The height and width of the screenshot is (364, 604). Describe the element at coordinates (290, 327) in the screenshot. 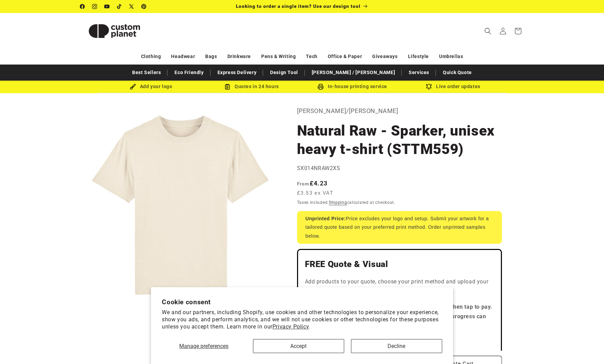

I see `a: Privacy Policy` at that location.